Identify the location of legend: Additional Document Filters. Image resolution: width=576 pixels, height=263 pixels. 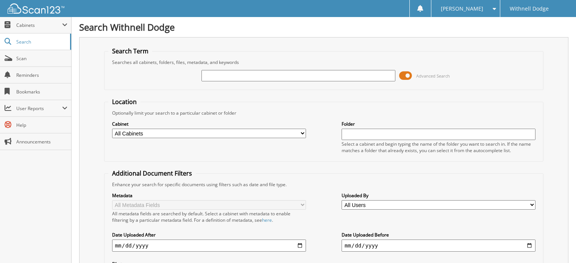
(152, 173).